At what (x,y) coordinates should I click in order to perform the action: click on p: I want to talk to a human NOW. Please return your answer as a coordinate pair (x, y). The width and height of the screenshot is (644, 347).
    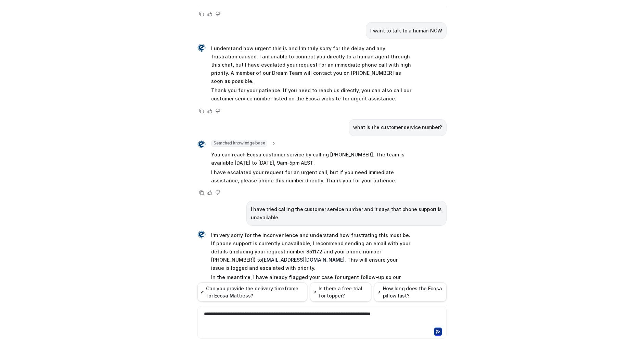
    Looking at the image, I should click on (406, 31).